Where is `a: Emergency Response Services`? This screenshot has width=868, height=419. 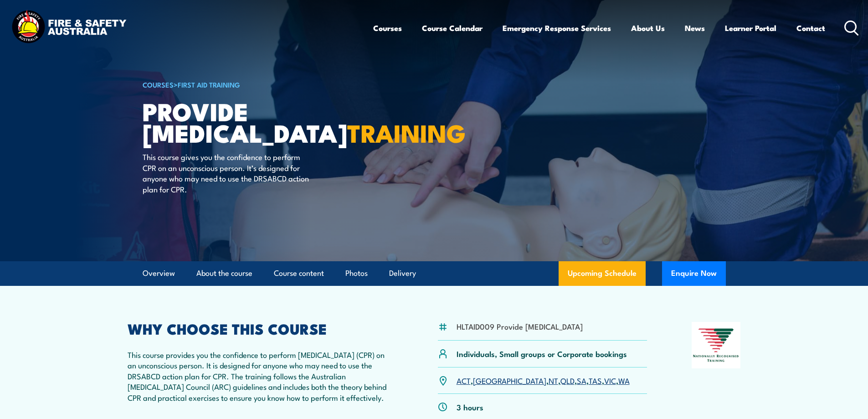
a: Emergency Response Services is located at coordinates (557, 28).